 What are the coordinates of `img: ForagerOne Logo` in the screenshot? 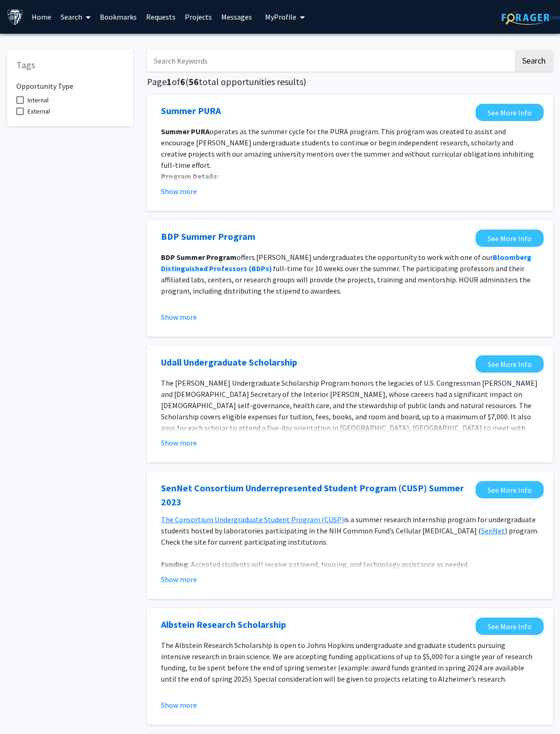 It's located at (531, 17).